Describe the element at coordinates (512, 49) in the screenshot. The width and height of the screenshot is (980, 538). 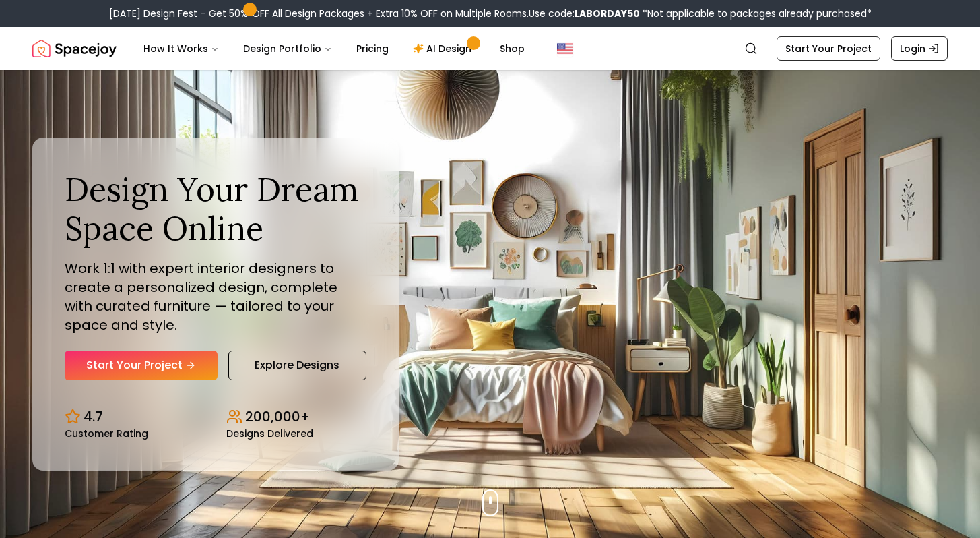
I see `a: Shop` at that location.